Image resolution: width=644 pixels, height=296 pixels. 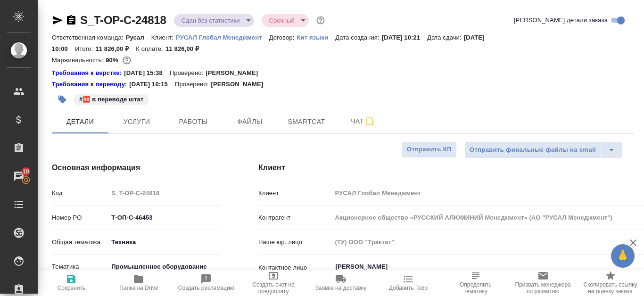 What do you see at coordinates (408, 283) in the screenshot?
I see `button: Добавить Todo` at bounding box center [408, 283].